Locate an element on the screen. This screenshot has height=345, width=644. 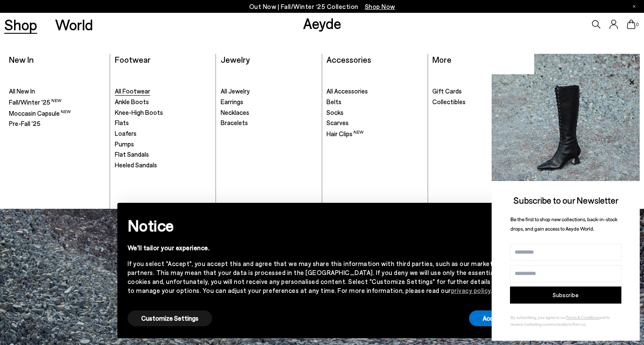
span: All New In is located at coordinates (22, 91).